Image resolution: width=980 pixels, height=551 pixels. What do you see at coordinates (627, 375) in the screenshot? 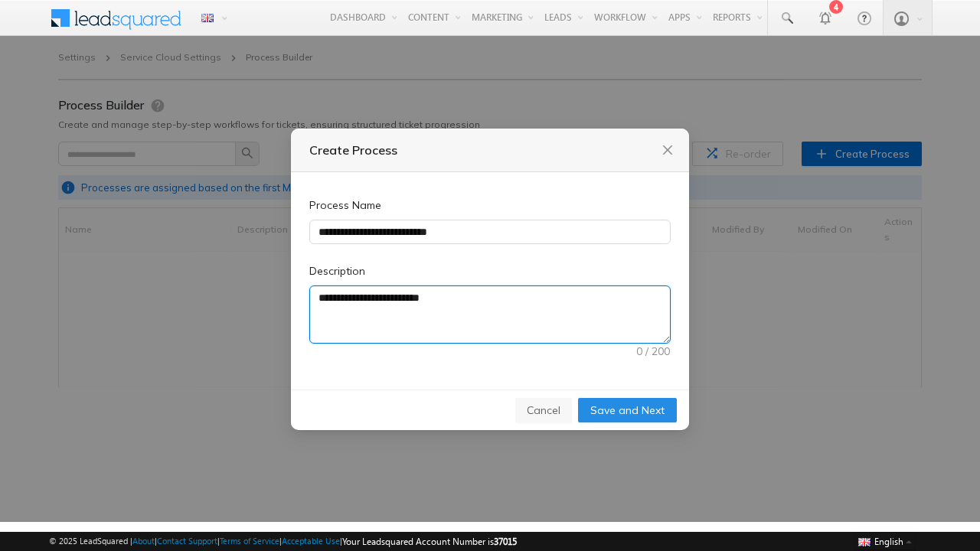
I see `span: Save and Next` at bounding box center [627, 375].